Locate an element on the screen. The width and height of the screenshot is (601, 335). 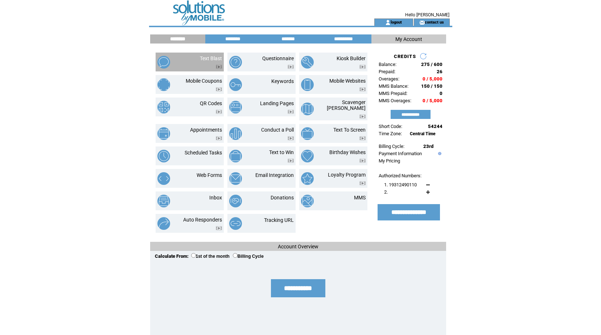
img: mobile-websites.png is located at coordinates (307, 84).